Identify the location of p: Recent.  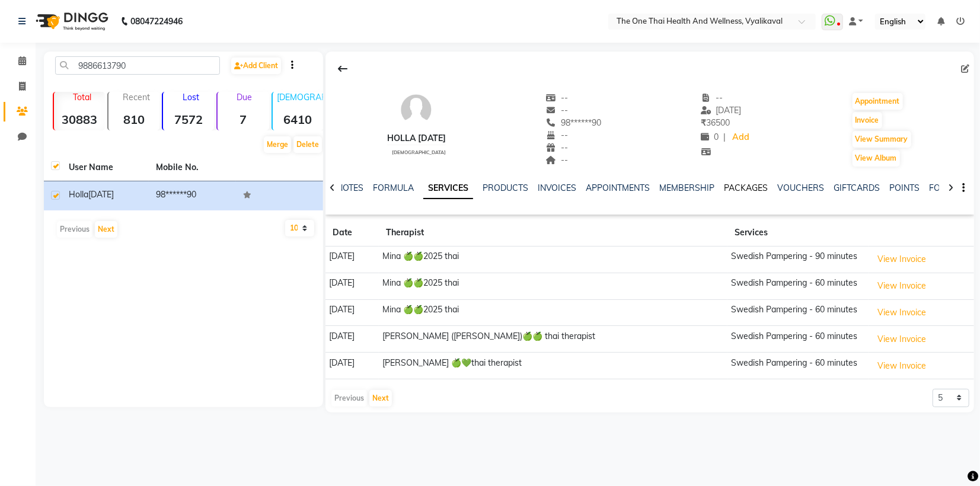
(136, 97).